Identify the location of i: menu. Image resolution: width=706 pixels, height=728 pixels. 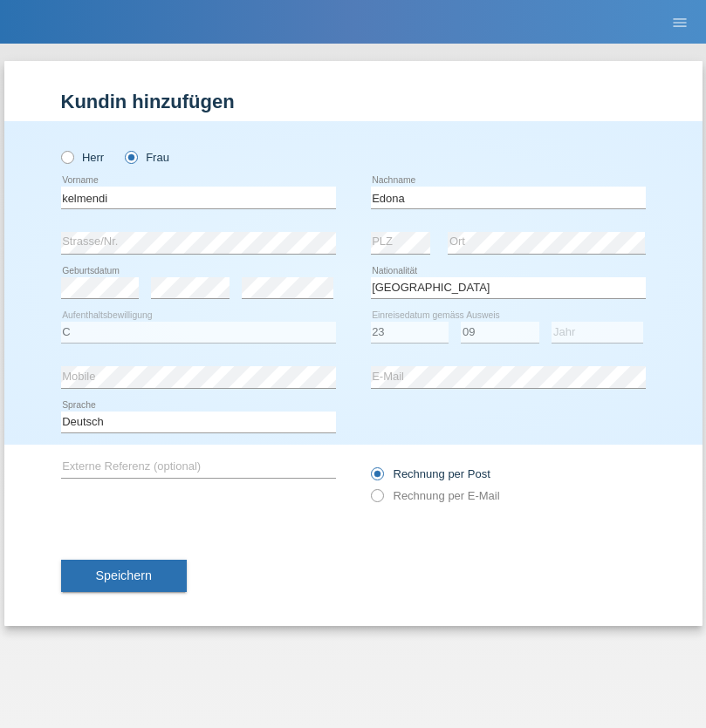
(679, 23).